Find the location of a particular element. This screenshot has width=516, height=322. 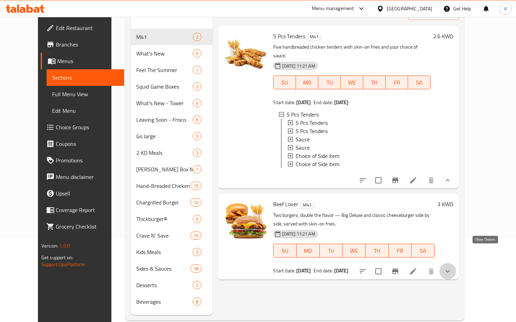

span: Beverages is located at coordinates (165, 302).